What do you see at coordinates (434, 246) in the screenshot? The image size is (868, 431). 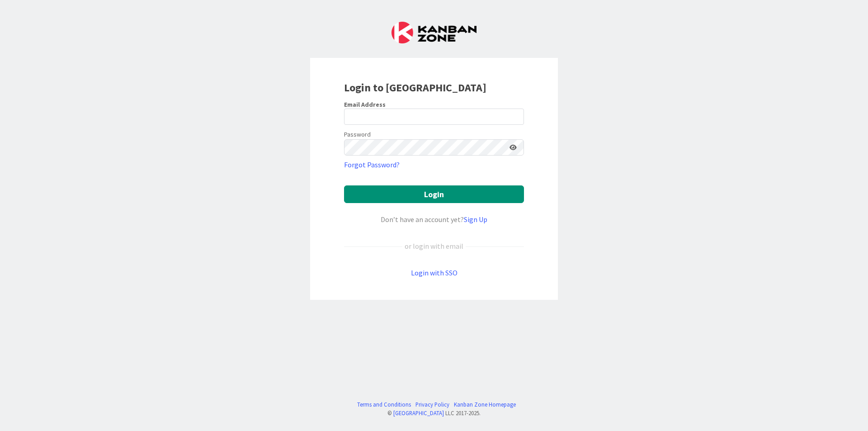 I see `div: or login with email` at bounding box center [434, 246].